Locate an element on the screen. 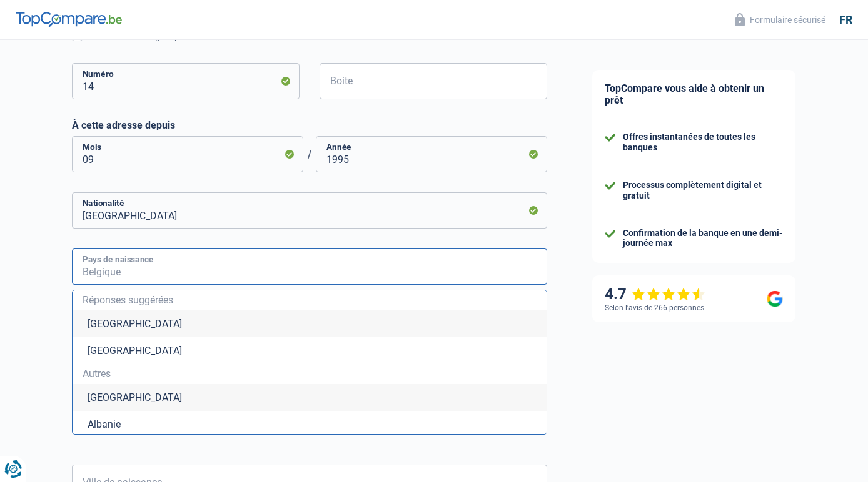 This screenshot has height=482, width=868. div: 4.7 is located at coordinates (654, 294).